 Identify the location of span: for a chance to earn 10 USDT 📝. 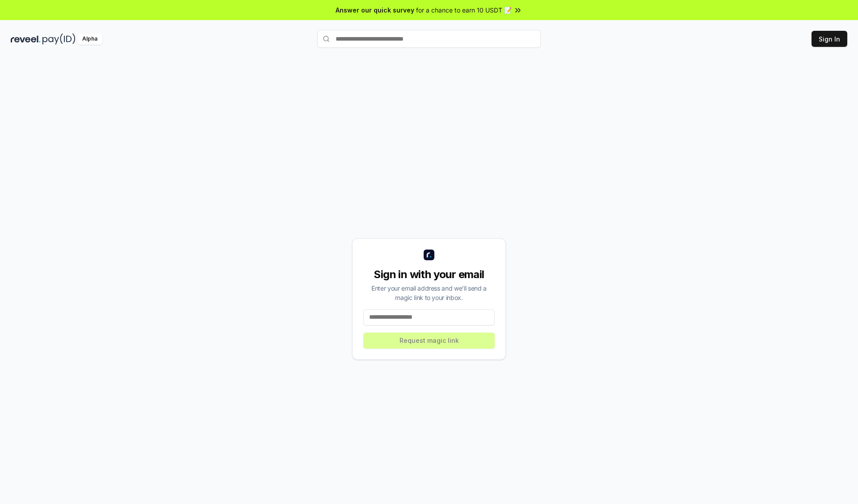
(464, 10).